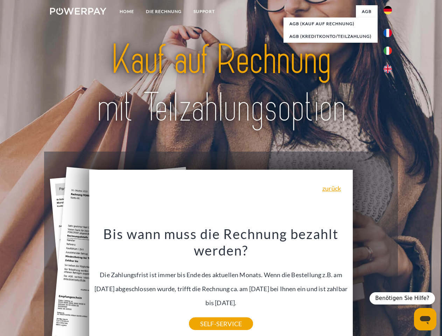 The height and width of the screenshot is (336, 442). What do you see at coordinates (204, 12) in the screenshot?
I see `a: SUPPORT` at bounding box center [204, 12].